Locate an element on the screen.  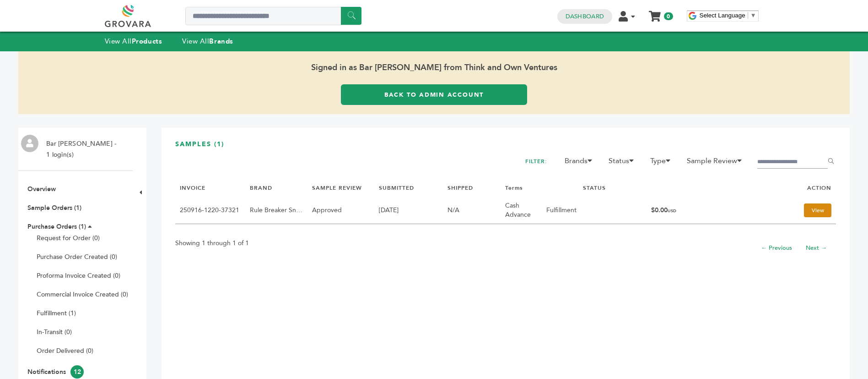
h2: FILTER: is located at coordinates (536, 162).